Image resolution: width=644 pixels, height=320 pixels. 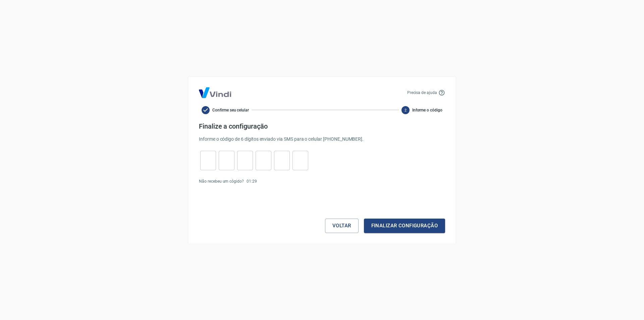 What do you see at coordinates (427, 110) in the screenshot?
I see `span: Informe o código` at bounding box center [427, 110].